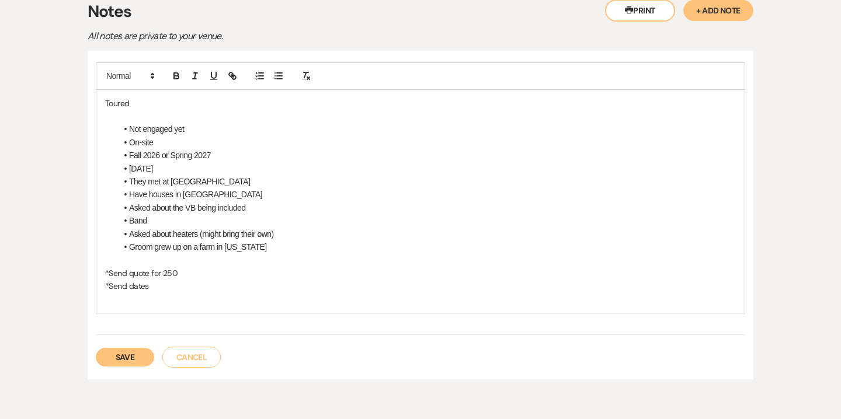 The width and height of the screenshot is (841, 419). Describe the element at coordinates (426, 142) in the screenshot. I see `li: On-site` at that location.